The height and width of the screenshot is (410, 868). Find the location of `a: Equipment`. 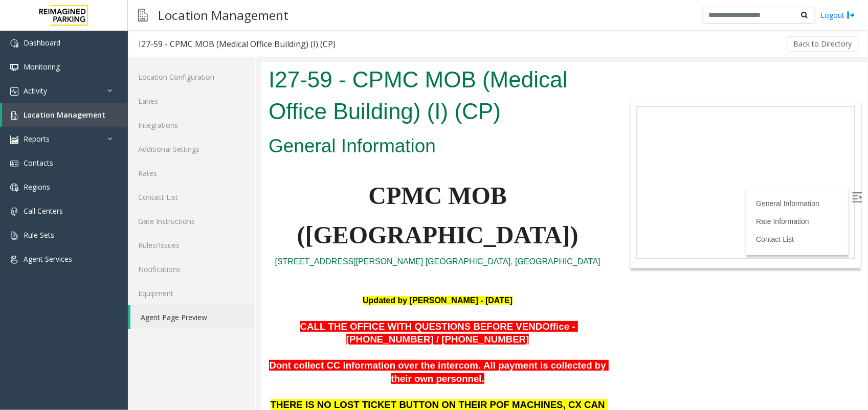

a: Equipment is located at coordinates (191, 293).